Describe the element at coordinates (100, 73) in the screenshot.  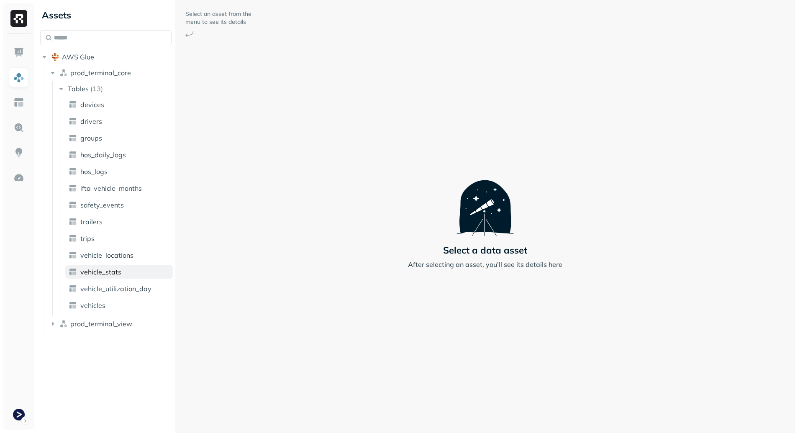
I see `span: prod_terminal_core` at that location.